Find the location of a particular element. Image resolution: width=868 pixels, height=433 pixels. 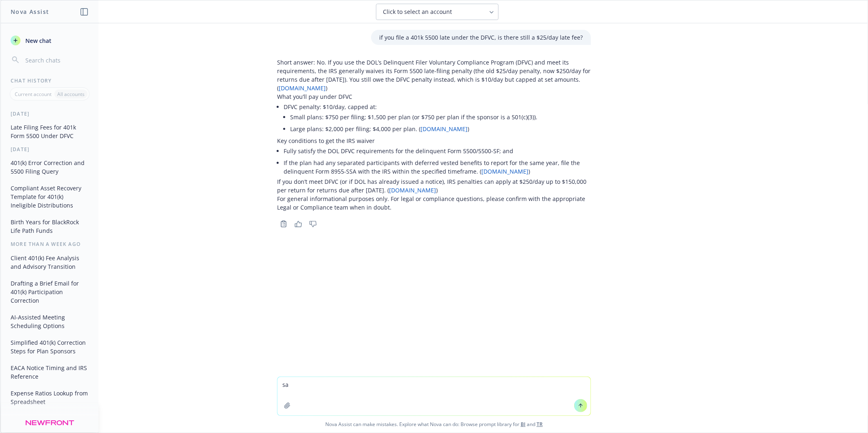

div: More than a week ago is located at coordinates (50, 244).